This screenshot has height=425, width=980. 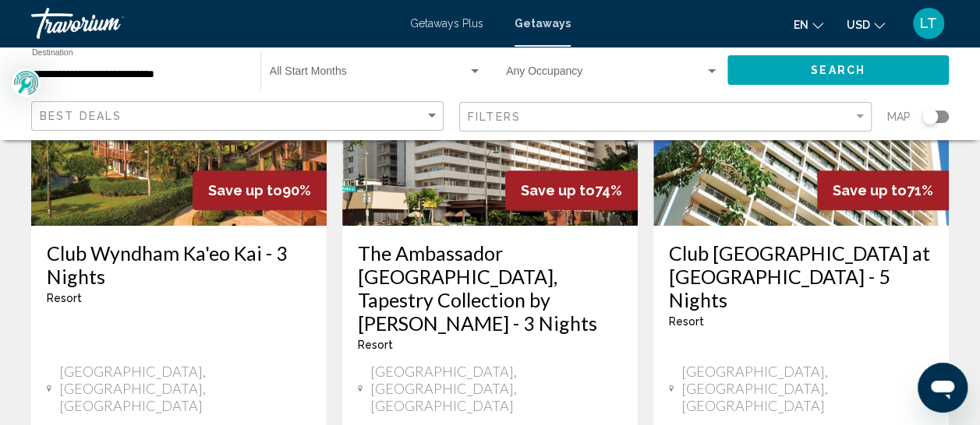 I want to click on a: Getaways Plus, so click(x=447, y=23).